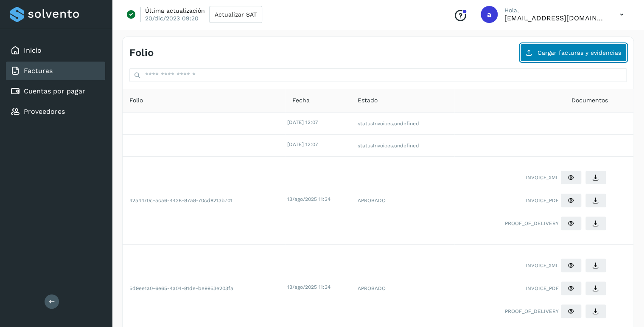 The image size is (644, 327). What do you see at coordinates (56, 112) in the screenshot?
I see `div: Proveedores` at bounding box center [56, 112].